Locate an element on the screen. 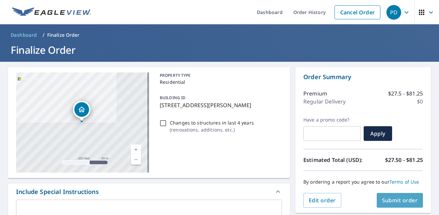 The width and height of the screenshot is (439, 215). a: Dashboard is located at coordinates (24, 35).